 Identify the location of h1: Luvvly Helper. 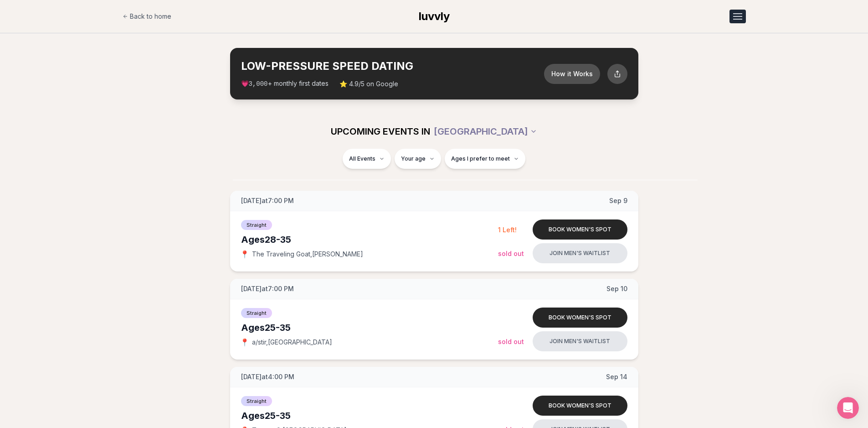
(69, 12).